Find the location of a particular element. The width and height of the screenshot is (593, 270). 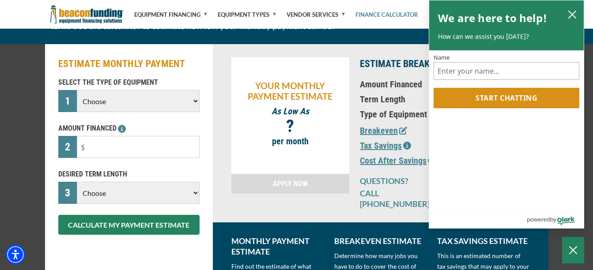

p: Type of Equipment is located at coordinates (407, 114).